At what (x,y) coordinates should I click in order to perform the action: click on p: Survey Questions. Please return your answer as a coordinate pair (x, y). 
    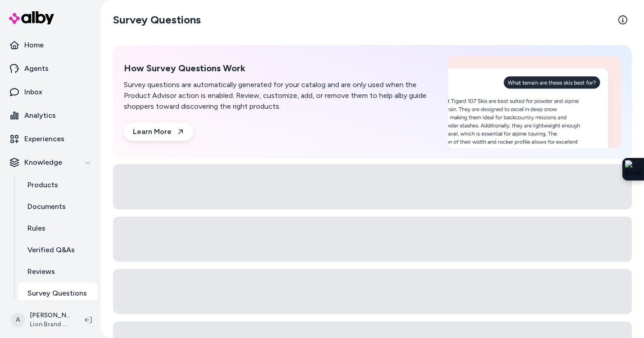
    Looking at the image, I should click on (57, 294).